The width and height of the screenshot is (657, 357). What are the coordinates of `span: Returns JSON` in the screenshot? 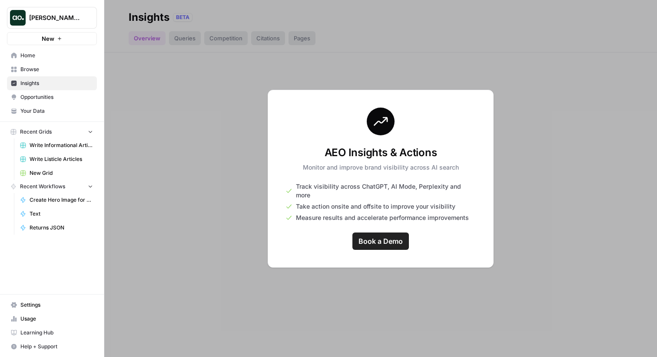 It's located at (61, 228).